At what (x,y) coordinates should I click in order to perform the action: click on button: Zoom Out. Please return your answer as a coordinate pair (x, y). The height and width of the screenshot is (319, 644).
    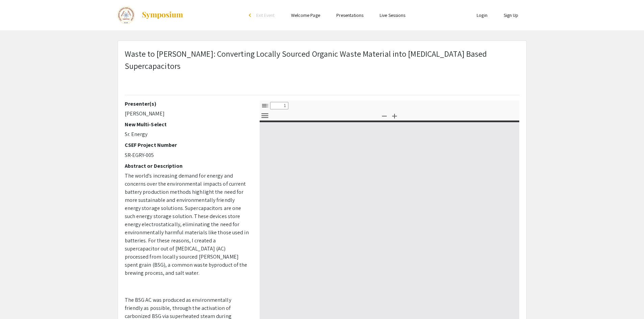
    Looking at the image, I should click on (384, 115).